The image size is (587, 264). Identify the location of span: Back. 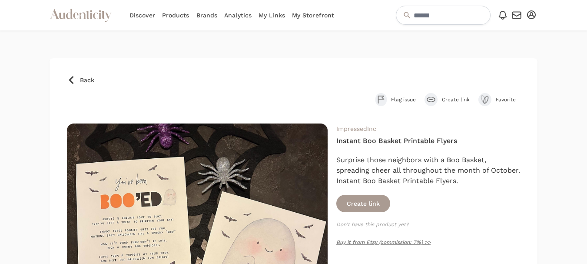
(87, 80).